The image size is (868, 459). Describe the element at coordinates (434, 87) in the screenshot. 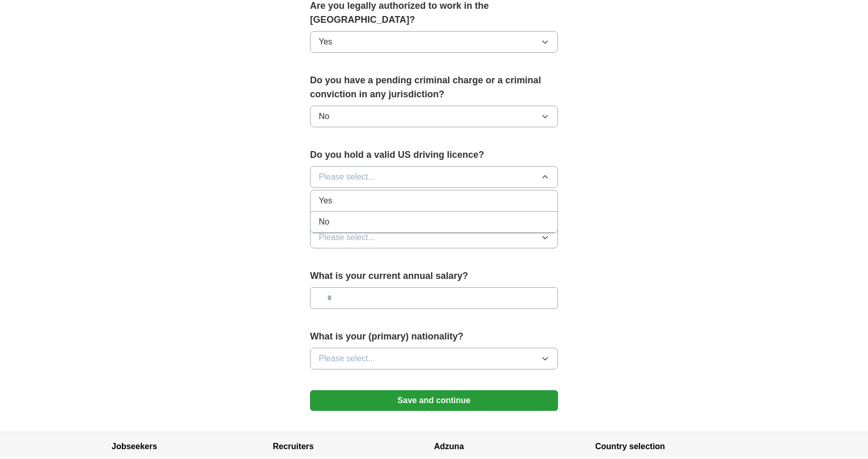

I see `label: Do you have a pending criminal charge or a criminal conviction in any jurisdiction?` at that location.